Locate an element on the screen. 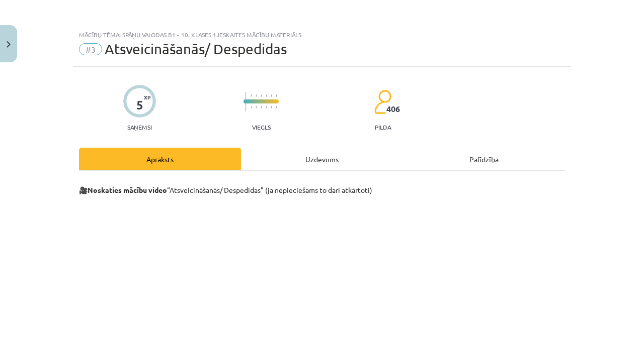  span: 406 is located at coordinates (393, 109).